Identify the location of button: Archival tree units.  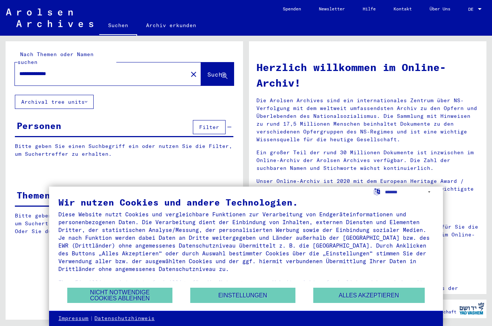
(54, 102).